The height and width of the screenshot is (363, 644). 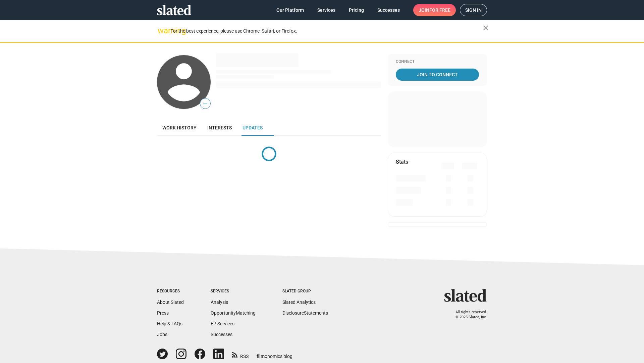 What do you see at coordinates (161, 30) in the screenshot?
I see `mat-icon: warning` at bounding box center [161, 30].